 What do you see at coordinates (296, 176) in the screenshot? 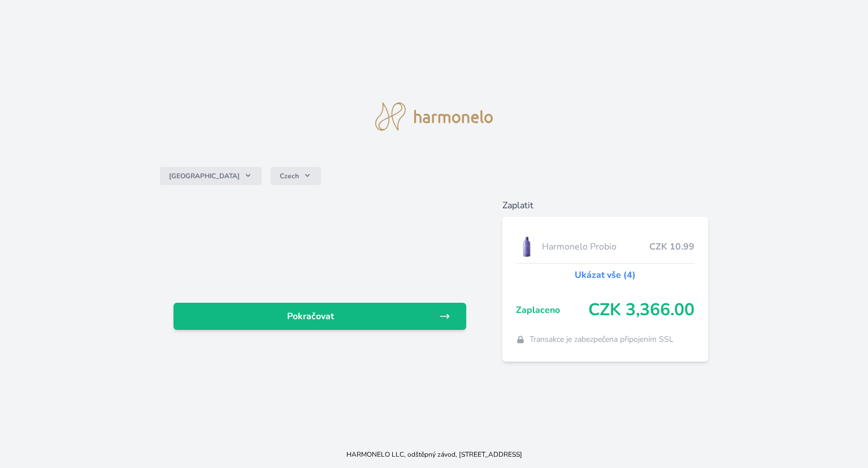
I see `button: Czech` at bounding box center [296, 176].